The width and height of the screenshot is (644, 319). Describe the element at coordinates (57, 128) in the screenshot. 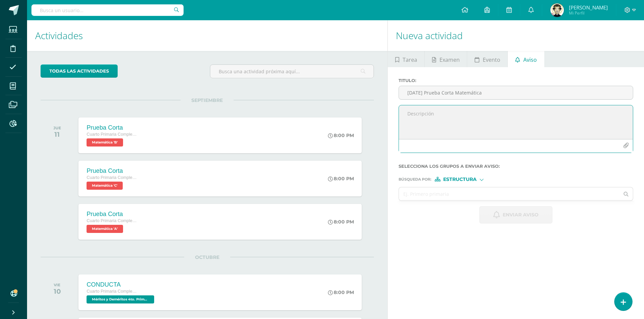

I see `div: JUE` at that location.